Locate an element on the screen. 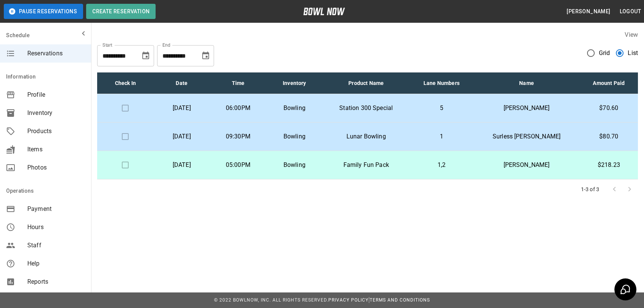 This screenshot has width=644, height=308. label: View is located at coordinates (631, 35).